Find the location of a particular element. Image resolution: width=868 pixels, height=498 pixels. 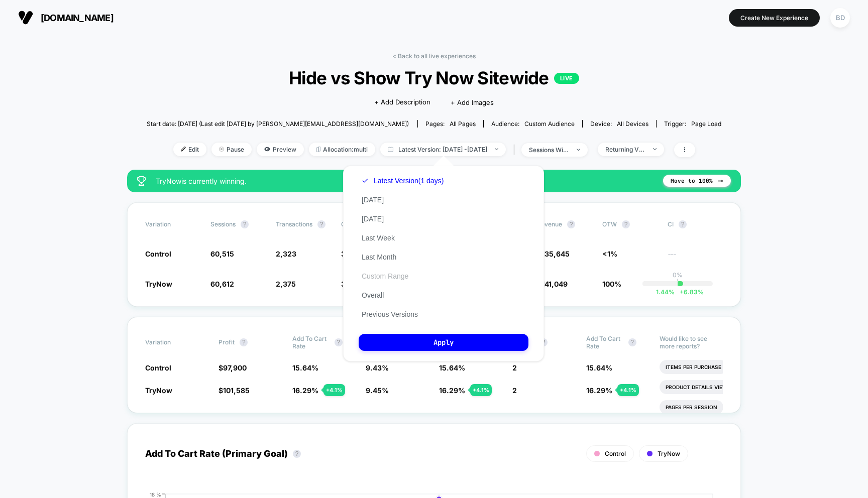

button: BD is located at coordinates (840, 18).